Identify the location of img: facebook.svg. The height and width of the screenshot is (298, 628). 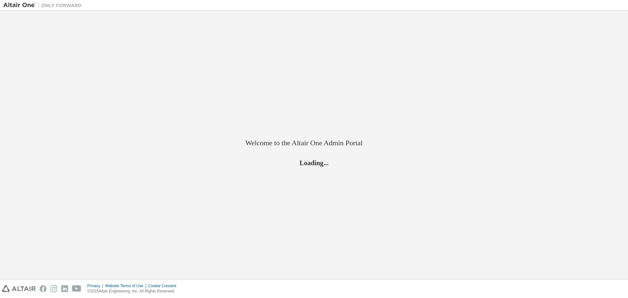
(43, 289).